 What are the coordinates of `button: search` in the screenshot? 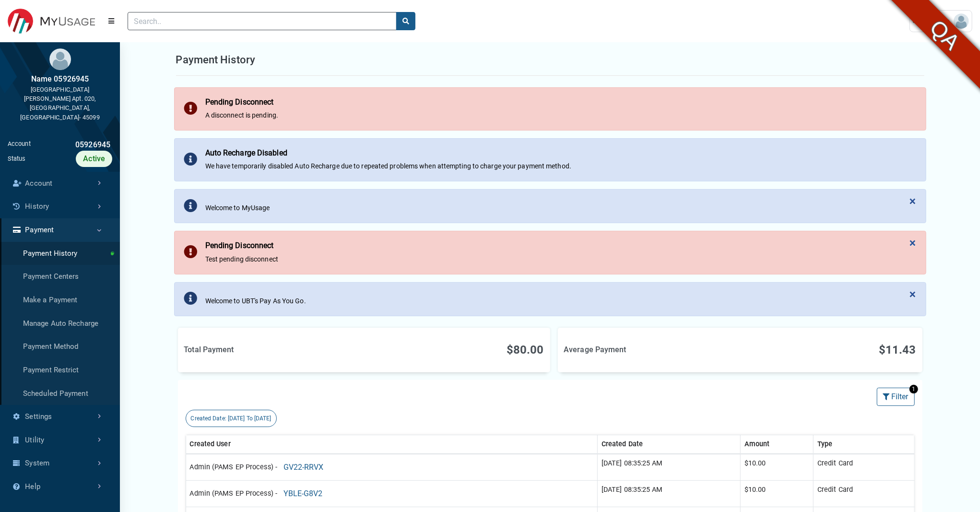 It's located at (406, 21).